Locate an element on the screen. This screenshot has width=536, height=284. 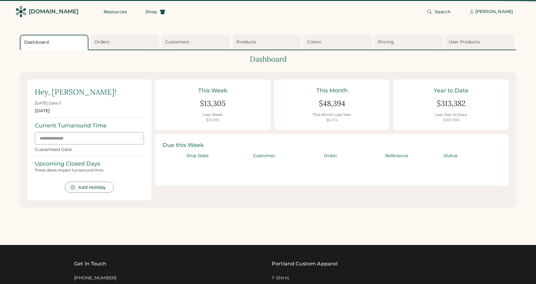
div: Current Turnaround Time is located at coordinates (71, 126).